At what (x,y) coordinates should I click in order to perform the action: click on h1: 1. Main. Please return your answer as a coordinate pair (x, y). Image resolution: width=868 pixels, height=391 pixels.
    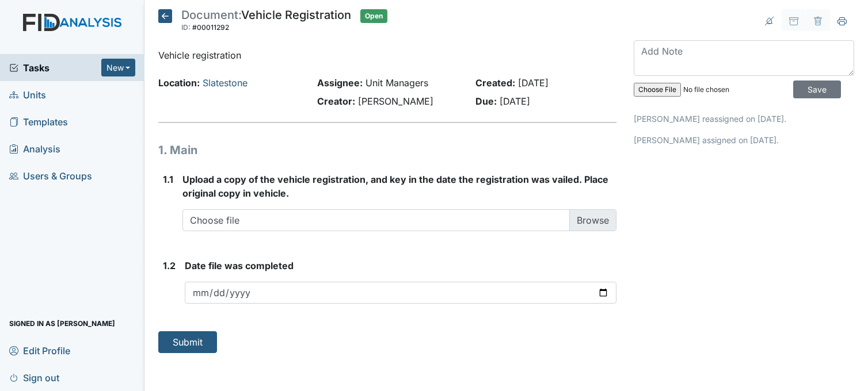
    Looking at the image, I should click on (387, 150).